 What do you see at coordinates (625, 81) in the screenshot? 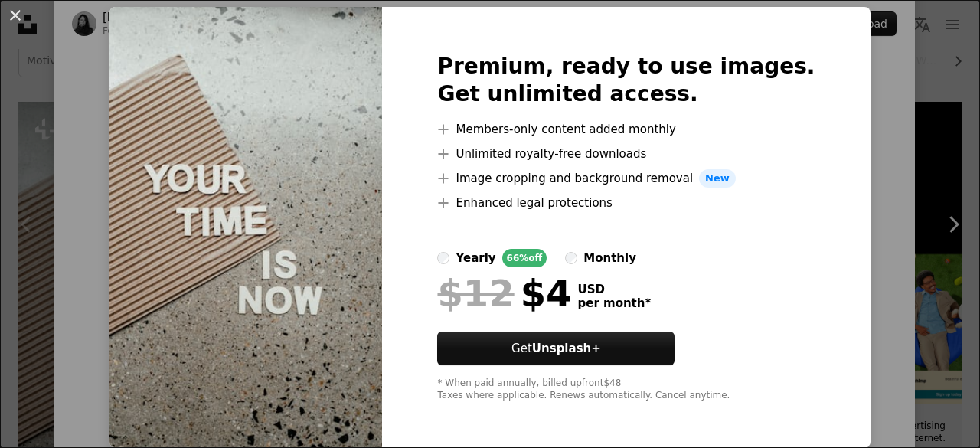
I see `h2: Premium, ready to use images. Get unlimited access.` at bounding box center [625, 81].